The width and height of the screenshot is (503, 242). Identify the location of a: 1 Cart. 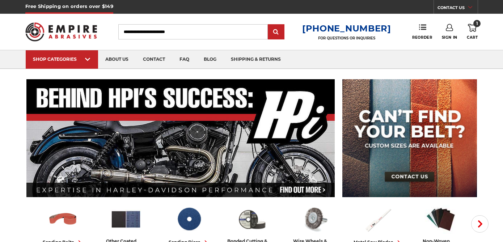
(472, 32).